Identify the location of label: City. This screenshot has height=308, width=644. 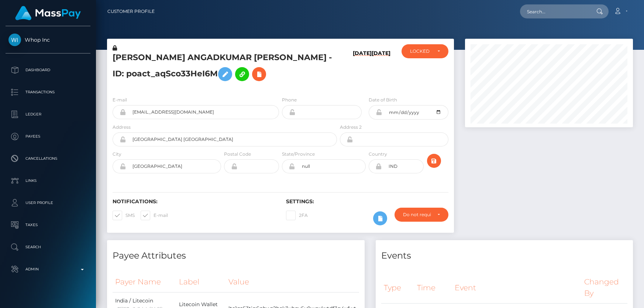
(117, 154).